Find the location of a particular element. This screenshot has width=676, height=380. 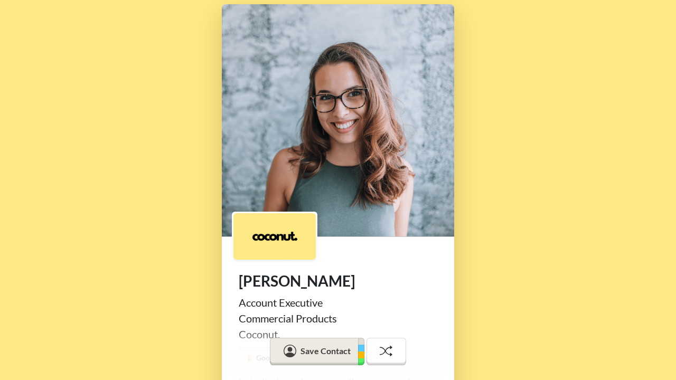

div: Commercial Products is located at coordinates (338, 318).